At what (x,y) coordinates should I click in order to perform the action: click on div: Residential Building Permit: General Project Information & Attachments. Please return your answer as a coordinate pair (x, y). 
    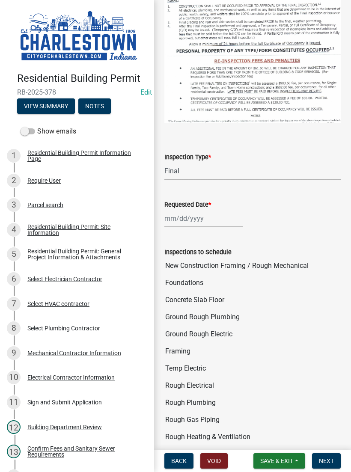
    Looking at the image, I should click on (84, 254).